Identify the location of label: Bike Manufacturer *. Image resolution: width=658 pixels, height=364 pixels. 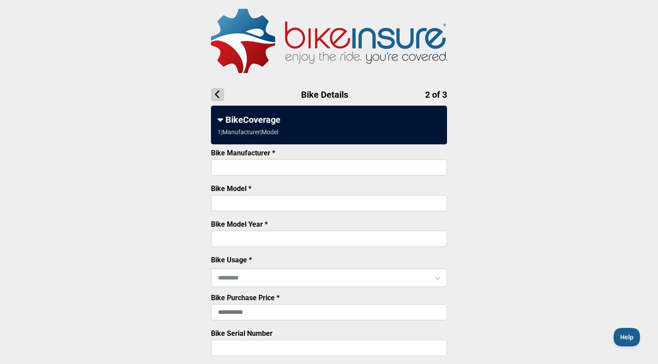
(243, 153).